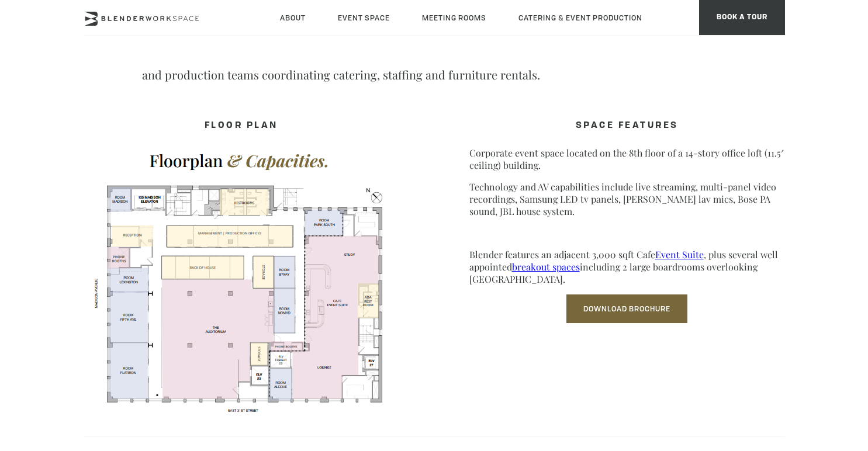 This screenshot has width=868, height=451. I want to click on a: breakout spaces, so click(546, 267).